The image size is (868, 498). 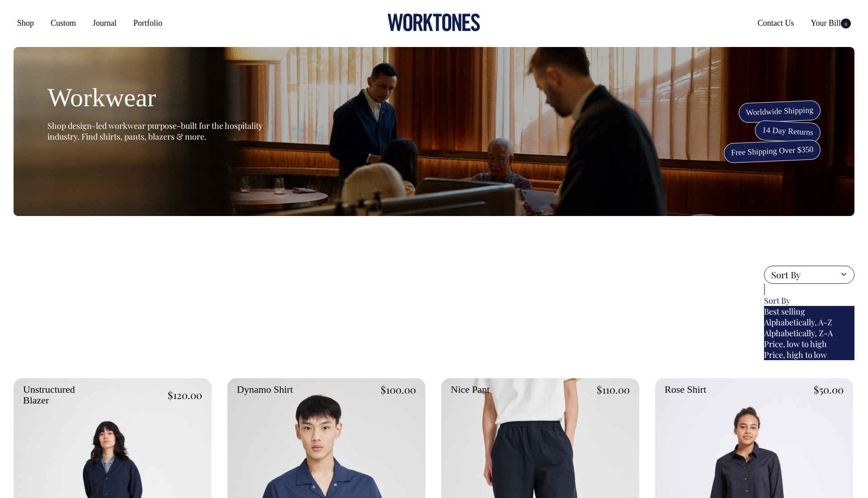 I want to click on div: Price, high to low, so click(x=810, y=355).